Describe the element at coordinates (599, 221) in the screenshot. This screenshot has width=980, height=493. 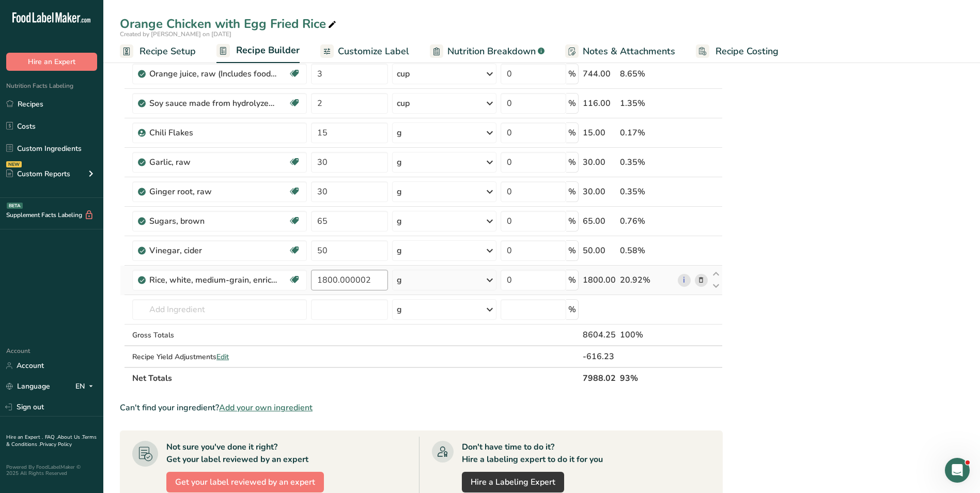
I see `div: 65.00` at that location.